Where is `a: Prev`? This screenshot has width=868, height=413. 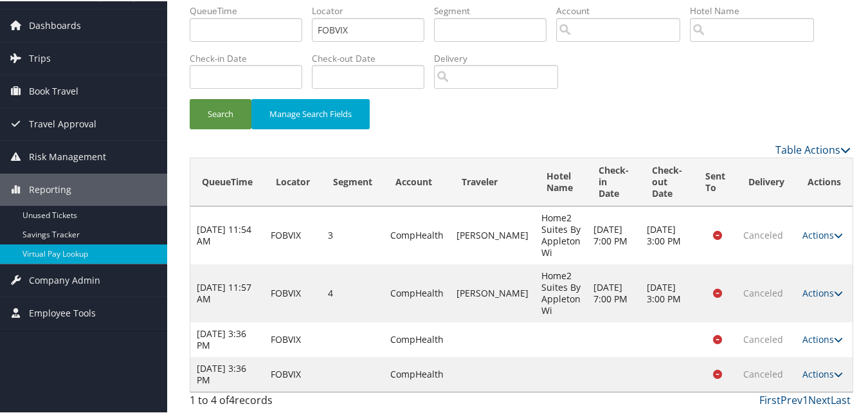 a: Prev is located at coordinates (791, 399).